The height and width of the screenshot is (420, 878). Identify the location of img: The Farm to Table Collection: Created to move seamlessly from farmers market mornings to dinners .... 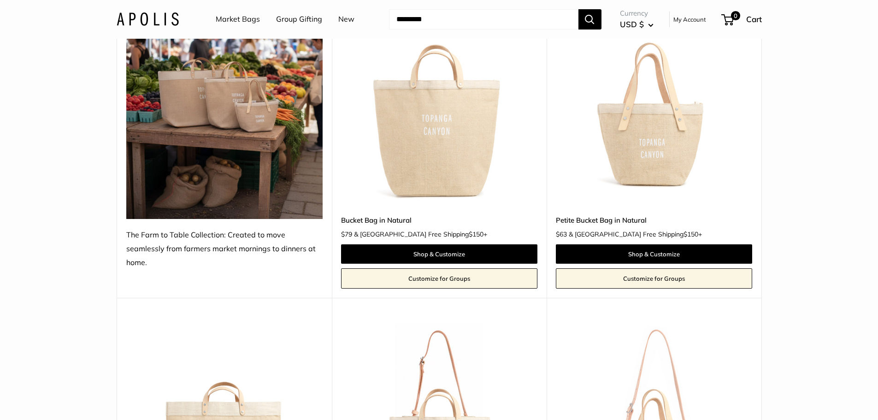
(225, 114).